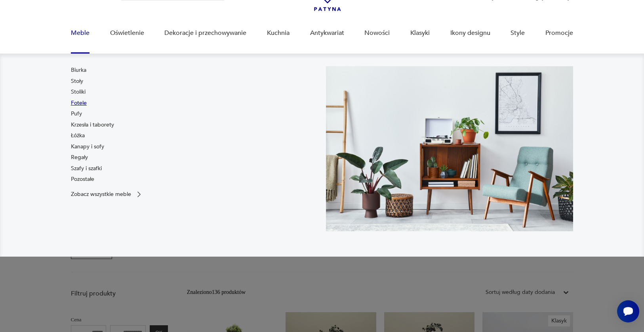 This screenshot has width=644, height=332. Describe the element at coordinates (78, 92) in the screenshot. I see `a: Stoliki` at that location.